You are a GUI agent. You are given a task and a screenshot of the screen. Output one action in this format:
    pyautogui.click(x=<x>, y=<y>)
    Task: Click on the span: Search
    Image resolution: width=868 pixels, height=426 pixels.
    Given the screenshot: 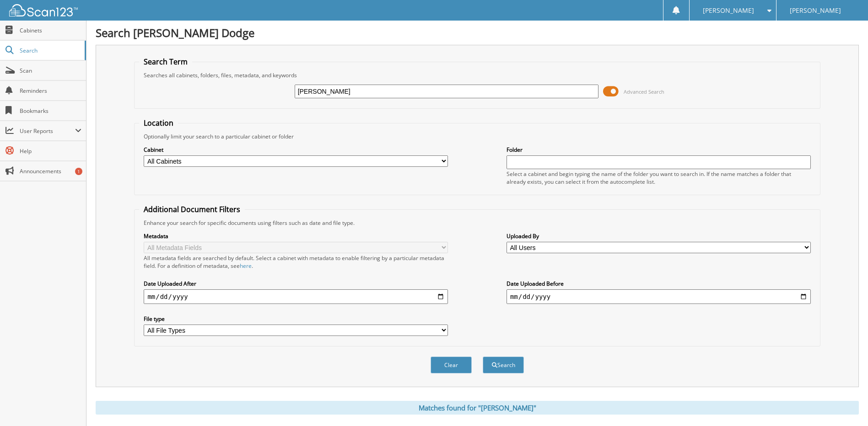 What is the action you would take?
    pyautogui.click(x=50, y=50)
    